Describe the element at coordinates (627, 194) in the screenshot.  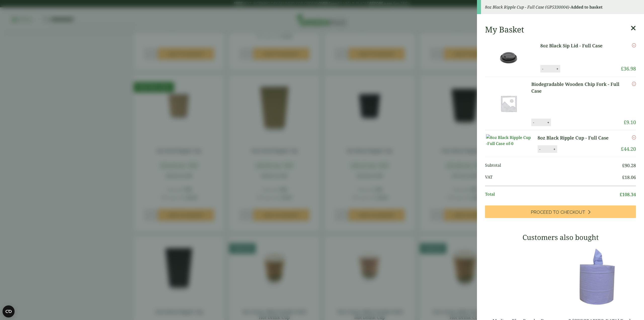
I see `bdi: 108.34` at that location.